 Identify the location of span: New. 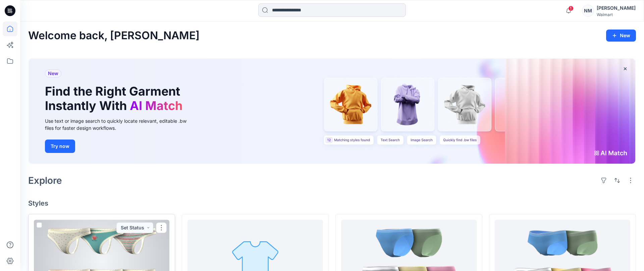
(53, 73).